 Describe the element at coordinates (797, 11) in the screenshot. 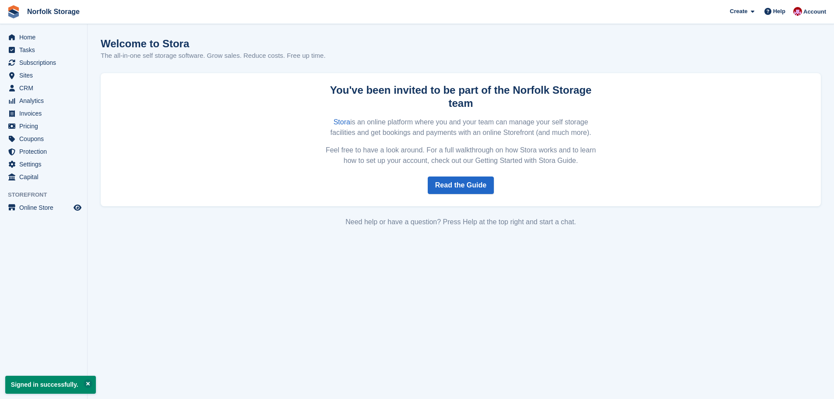

I see `img: Sharon McCrory` at that location.